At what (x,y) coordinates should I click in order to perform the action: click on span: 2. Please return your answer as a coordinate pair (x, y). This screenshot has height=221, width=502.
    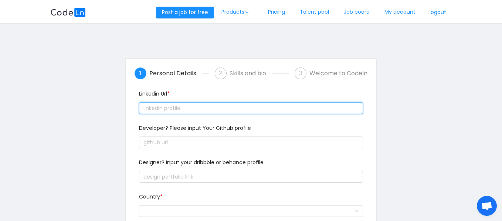
    Looking at the image, I should click on (220, 73).